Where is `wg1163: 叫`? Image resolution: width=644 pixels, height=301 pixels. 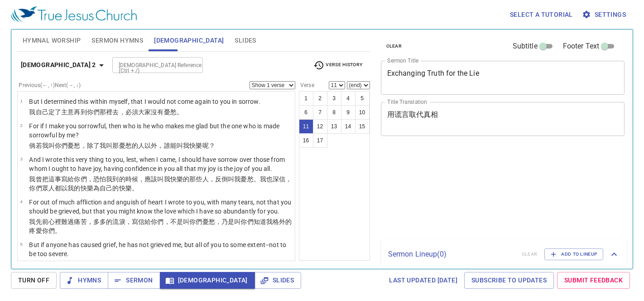 wg1163: 叫 is located at coordinates (161, 184).